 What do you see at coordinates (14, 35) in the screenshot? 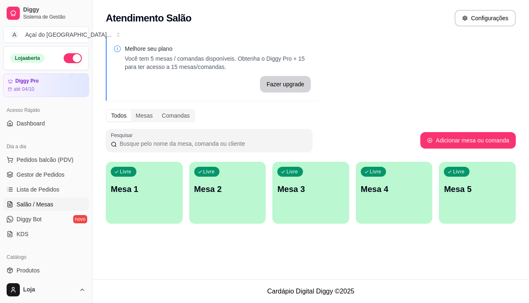
I see `span: A` at bounding box center [14, 35].